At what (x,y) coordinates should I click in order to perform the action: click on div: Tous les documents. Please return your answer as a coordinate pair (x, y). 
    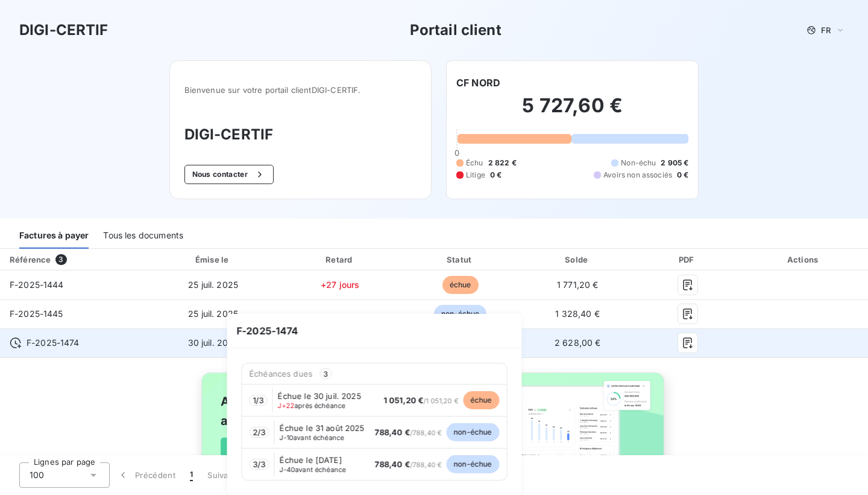
    Looking at the image, I should click on (143, 236).